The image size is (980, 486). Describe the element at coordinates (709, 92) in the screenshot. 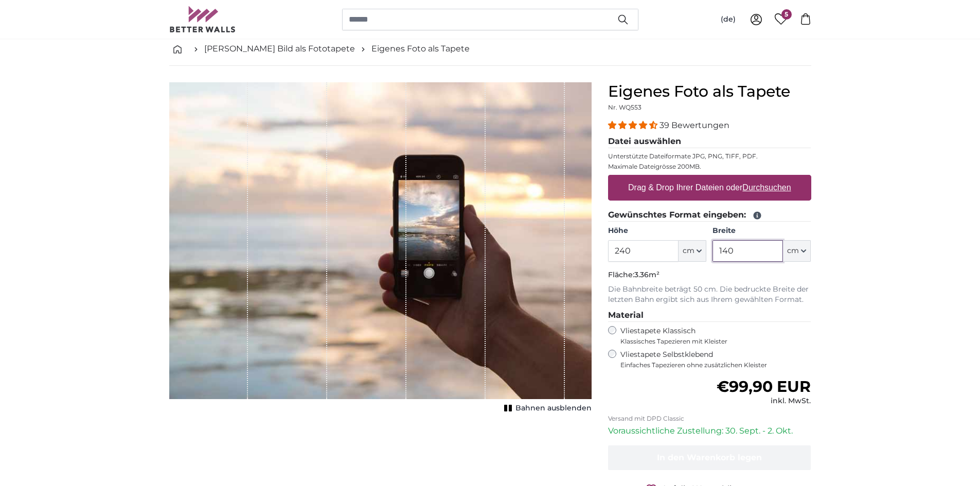

I see `h1: Eigenes Foto als Tapete` at that location.